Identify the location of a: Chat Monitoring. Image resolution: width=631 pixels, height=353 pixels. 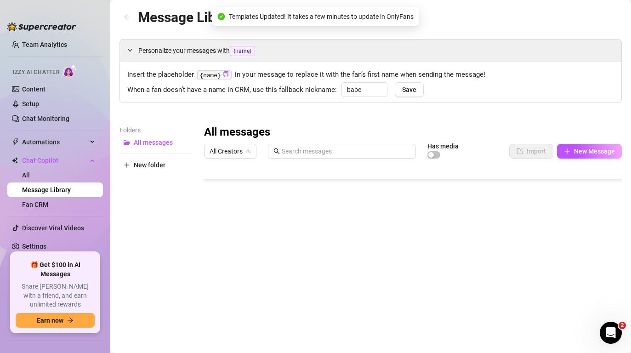
(46, 119).